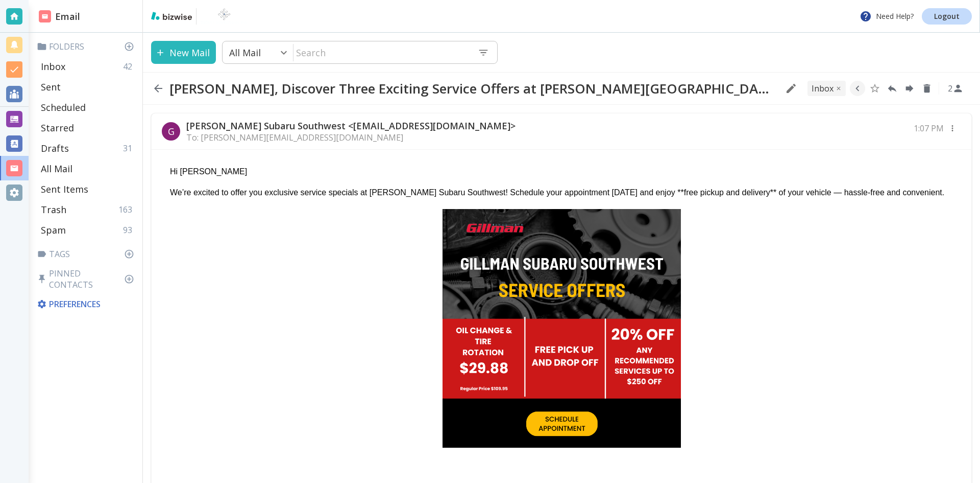  I want to click on div: Inbox42, so click(87, 66).